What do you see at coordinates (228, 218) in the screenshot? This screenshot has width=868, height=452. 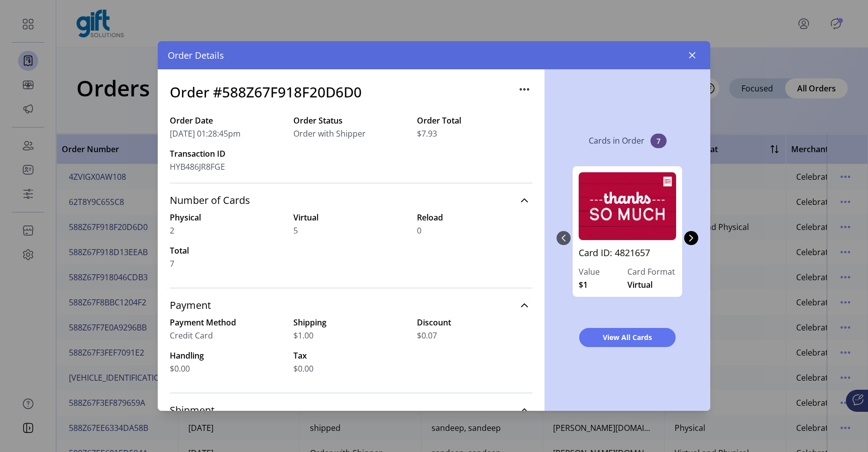 I see `label: Physical` at bounding box center [228, 218].